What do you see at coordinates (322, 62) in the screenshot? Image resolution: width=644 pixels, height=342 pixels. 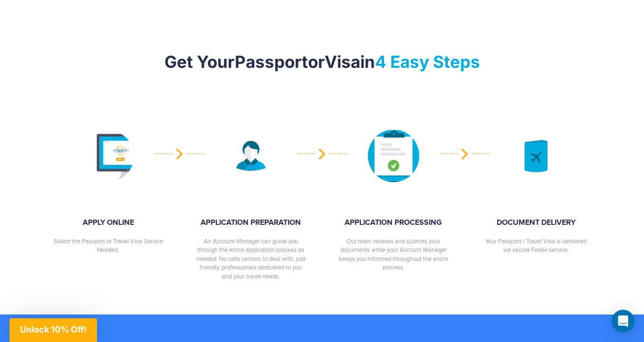 I see `h2: Get Your or in` at bounding box center [322, 62].